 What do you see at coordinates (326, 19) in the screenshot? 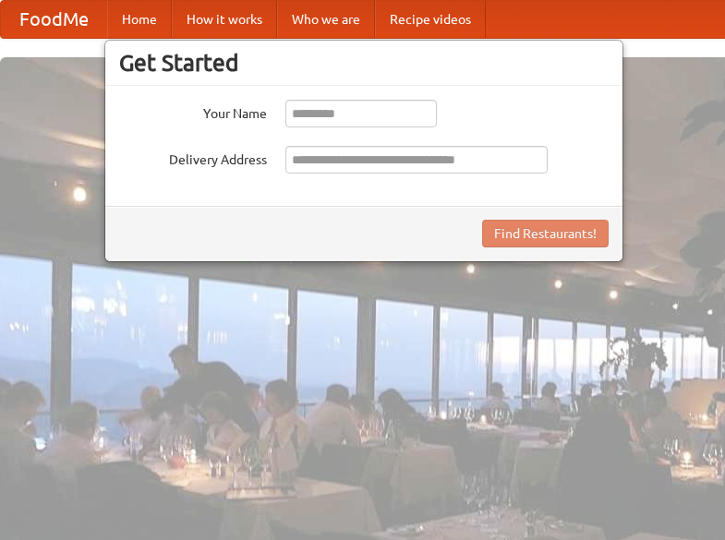
I see `a: Who we are` at bounding box center [326, 19].